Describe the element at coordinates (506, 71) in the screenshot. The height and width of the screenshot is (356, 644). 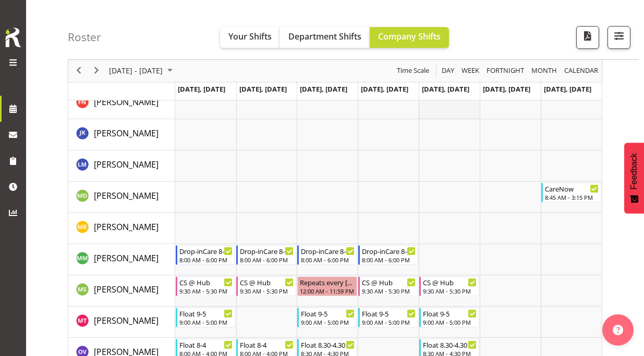
I see `span: Fortnight` at that location.